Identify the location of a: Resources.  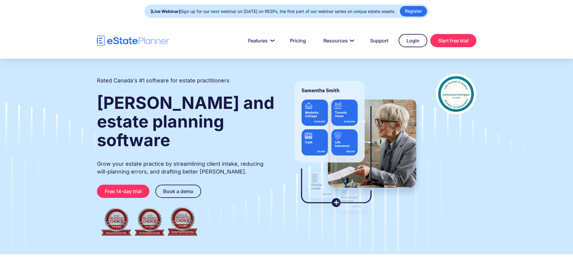
(338, 41).